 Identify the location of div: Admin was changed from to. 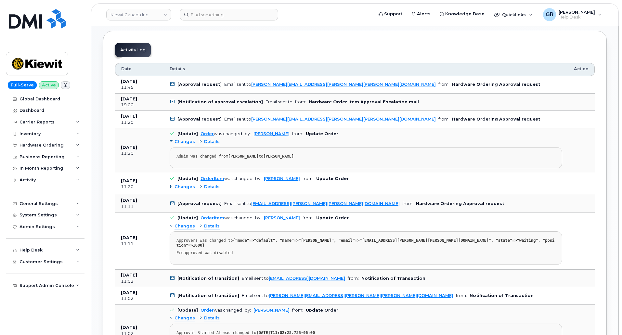
(366, 156).